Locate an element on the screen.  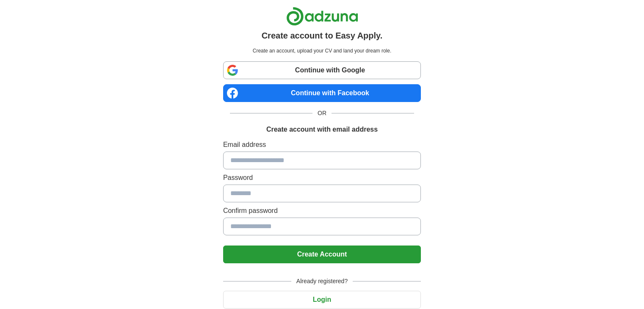
button: Create Account is located at coordinates (322, 254).